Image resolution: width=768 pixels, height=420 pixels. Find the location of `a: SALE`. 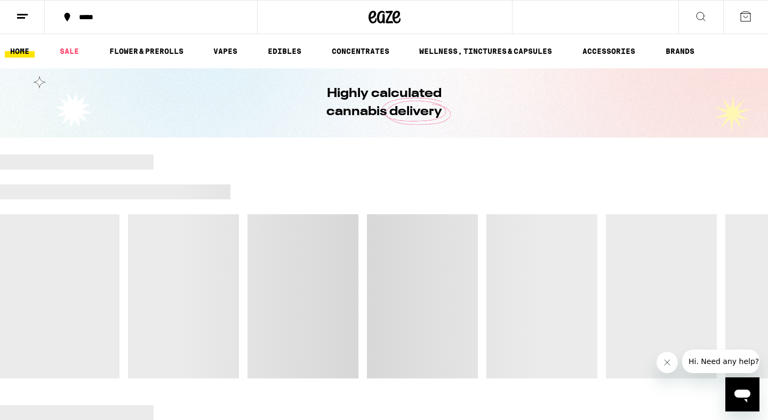

a: SALE is located at coordinates (69, 51).